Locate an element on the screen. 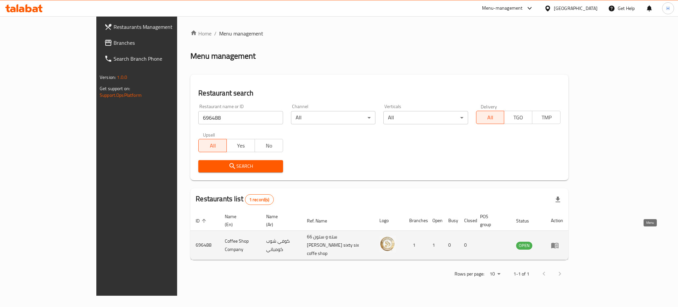  h2: Restaurants list is located at coordinates (234, 199).